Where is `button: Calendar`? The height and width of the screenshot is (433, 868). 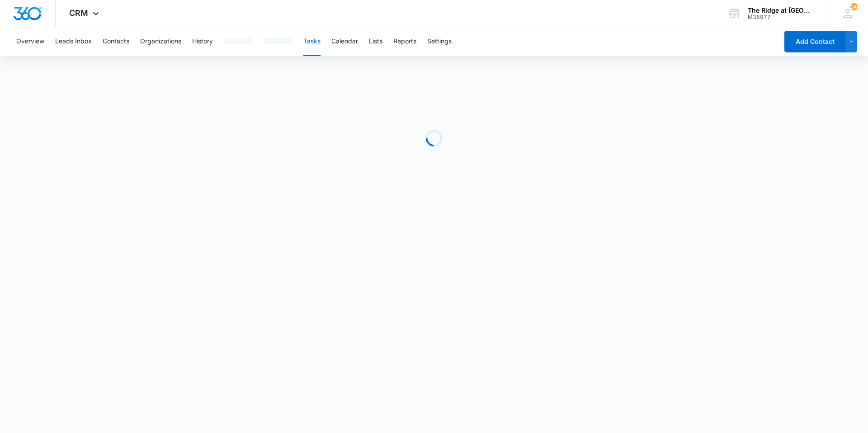 button: Calendar is located at coordinates (344, 42).